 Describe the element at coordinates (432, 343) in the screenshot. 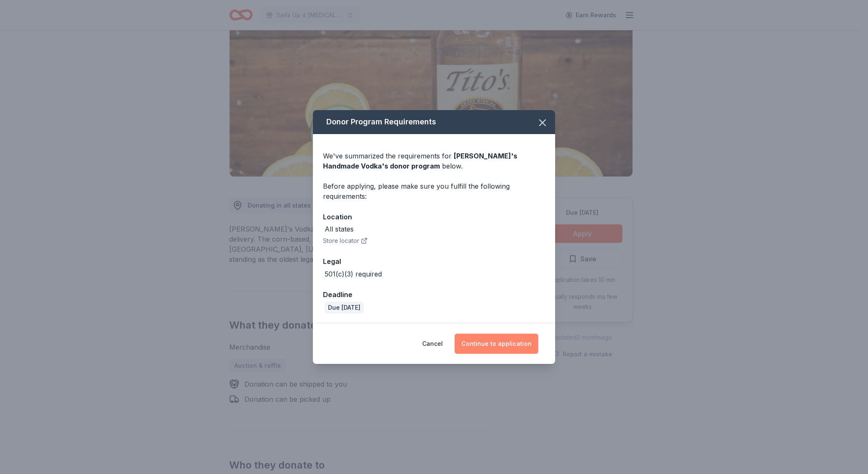

I see `button: Cancel` at that location.